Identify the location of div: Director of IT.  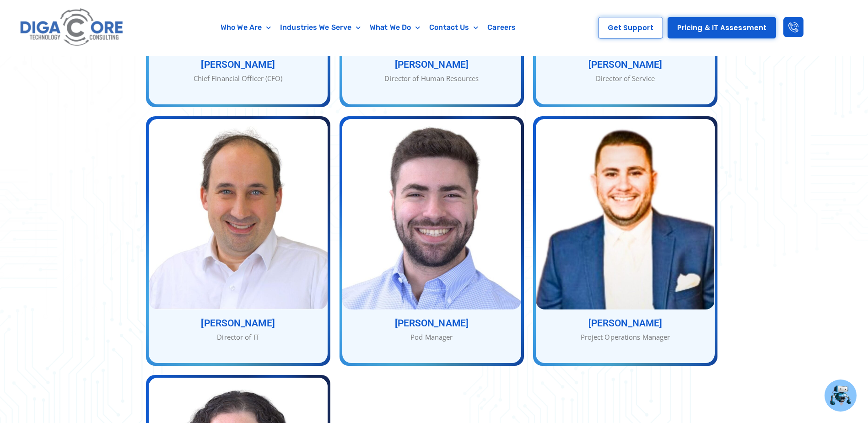
(238, 337).